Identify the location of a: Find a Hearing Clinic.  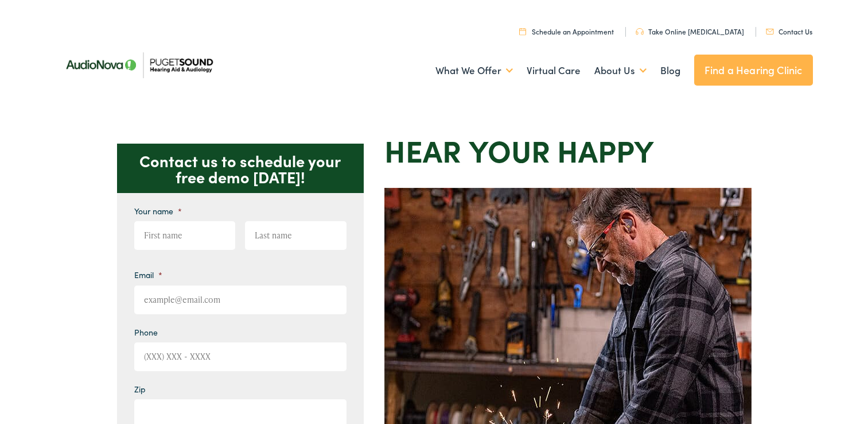
(753, 70).